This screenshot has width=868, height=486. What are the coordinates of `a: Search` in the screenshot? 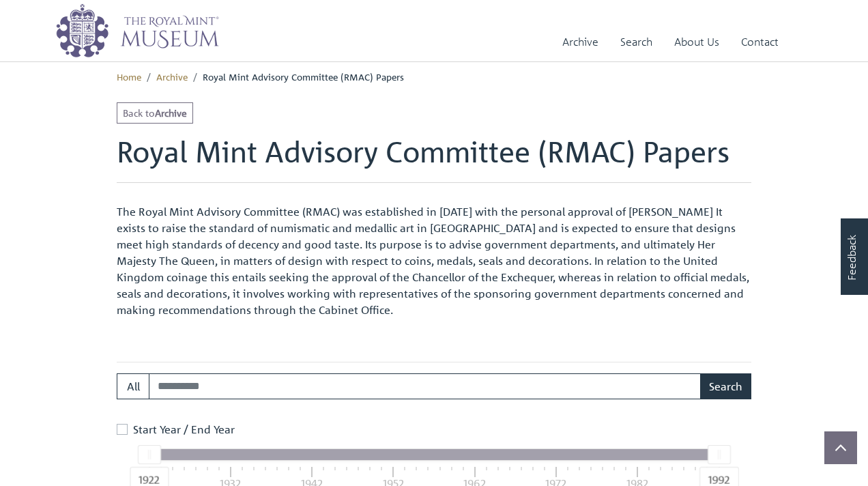 It's located at (637, 41).